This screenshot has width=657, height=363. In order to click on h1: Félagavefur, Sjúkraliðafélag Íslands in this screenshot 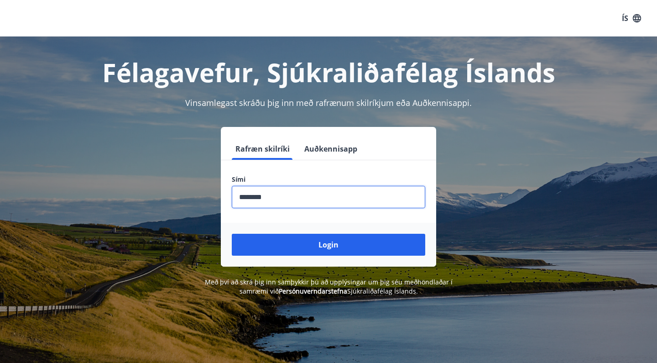, I will do `click(328, 72)`.